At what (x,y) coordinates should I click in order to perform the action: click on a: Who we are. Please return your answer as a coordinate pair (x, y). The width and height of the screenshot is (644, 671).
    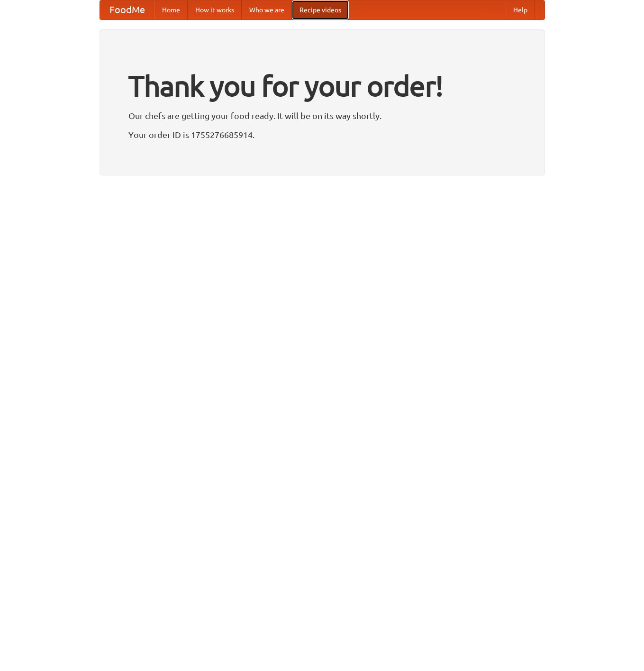
    Looking at the image, I should click on (267, 10).